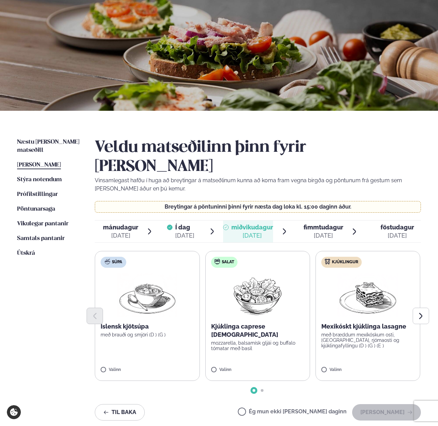  Describe the element at coordinates (147, 327) in the screenshot. I see `p: Íslensk kjötsúpa` at that location.